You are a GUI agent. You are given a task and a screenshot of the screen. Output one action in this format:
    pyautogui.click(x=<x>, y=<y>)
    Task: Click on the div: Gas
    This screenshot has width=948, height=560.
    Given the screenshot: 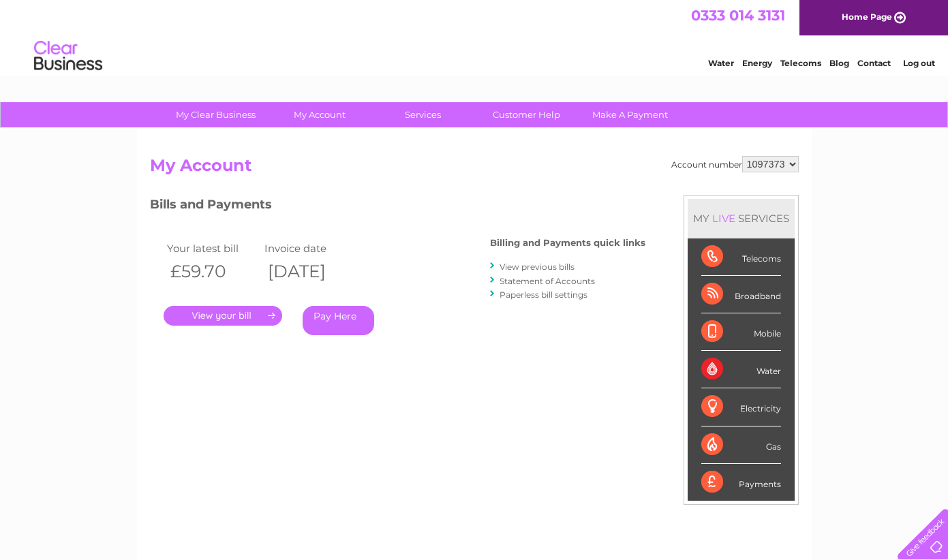 What is the action you would take?
    pyautogui.click(x=740, y=445)
    